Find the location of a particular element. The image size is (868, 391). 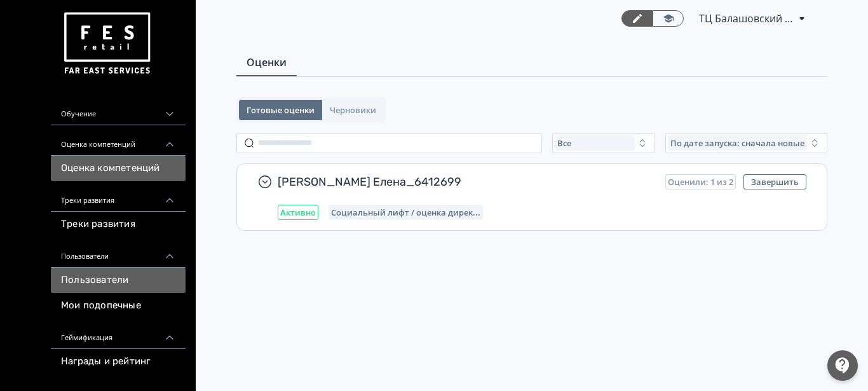

span: Все is located at coordinates (564, 143).